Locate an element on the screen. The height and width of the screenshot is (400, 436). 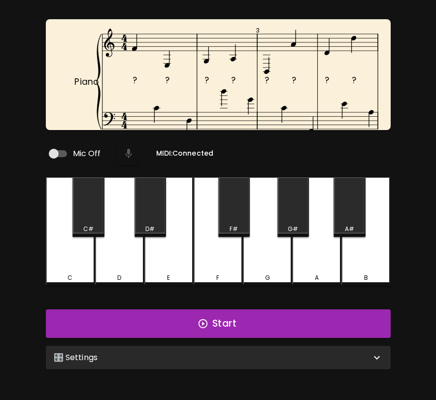
button: Start is located at coordinates (218, 324).